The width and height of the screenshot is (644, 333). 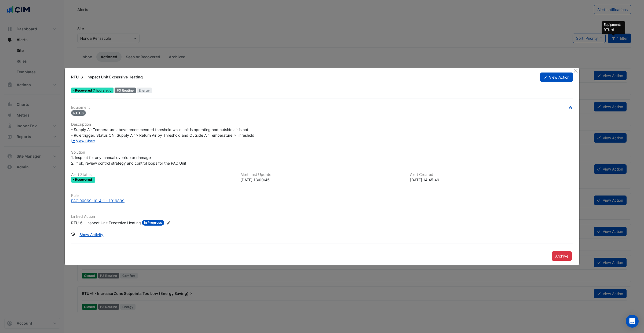 I want to click on button: Show Activity, so click(x=91, y=235).